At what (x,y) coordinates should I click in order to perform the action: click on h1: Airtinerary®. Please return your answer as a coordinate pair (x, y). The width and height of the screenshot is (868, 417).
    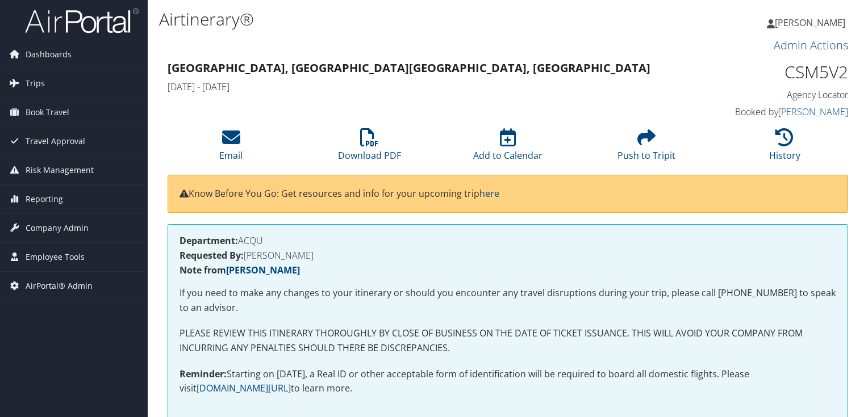
    Looking at the image, I should click on (391, 19).